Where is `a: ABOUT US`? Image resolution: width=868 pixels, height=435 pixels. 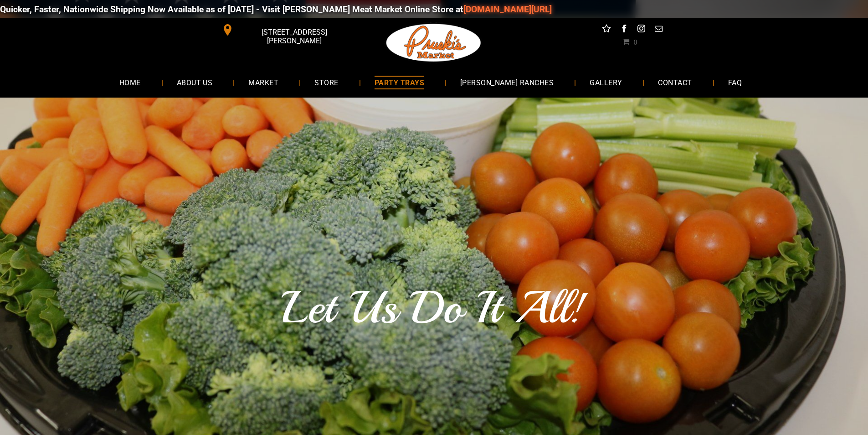 a: ABOUT US is located at coordinates (194, 82).